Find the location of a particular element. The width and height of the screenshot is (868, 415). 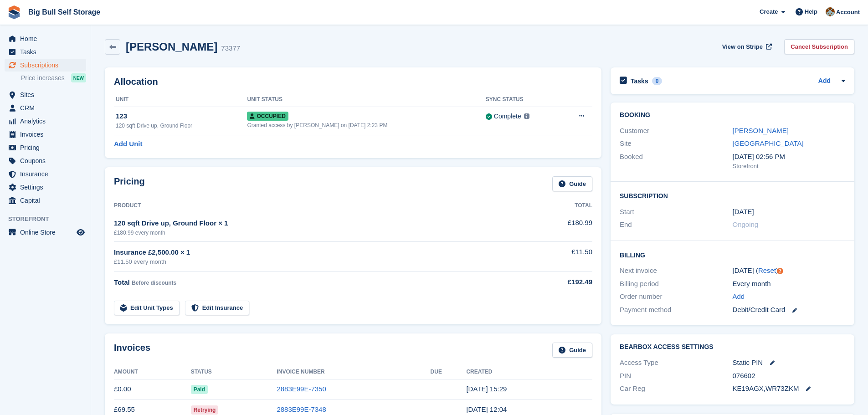

span: Home is located at coordinates (48, 38).